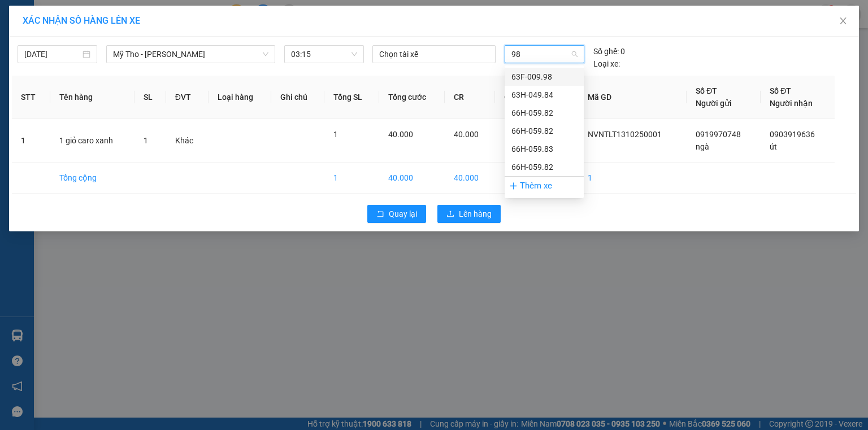 The width and height of the screenshot is (868, 430). Describe the element at coordinates (511, 97) in the screenshot. I see `th: CC` at that location.